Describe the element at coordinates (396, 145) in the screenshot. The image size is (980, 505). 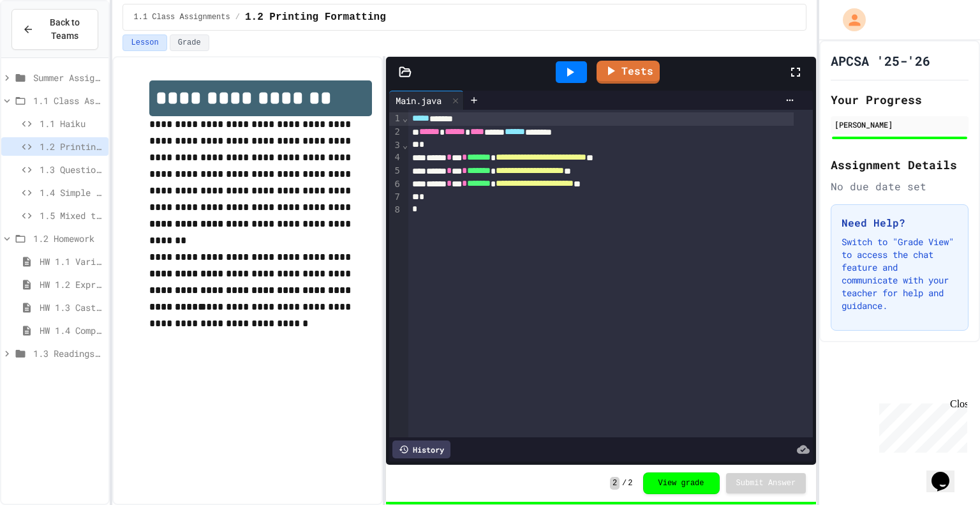
I see `div: 3` at that location.